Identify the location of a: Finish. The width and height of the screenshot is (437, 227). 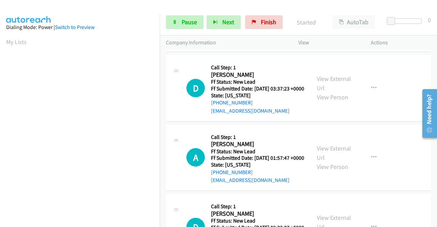
(264, 22).